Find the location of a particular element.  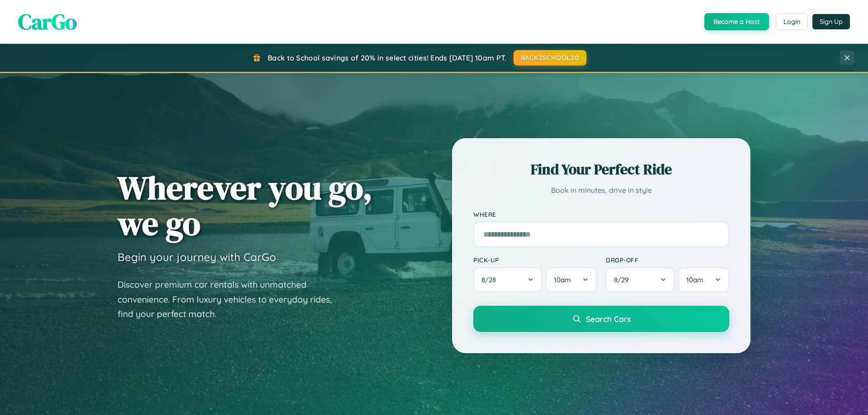

span: CarGo is located at coordinates (47, 22).